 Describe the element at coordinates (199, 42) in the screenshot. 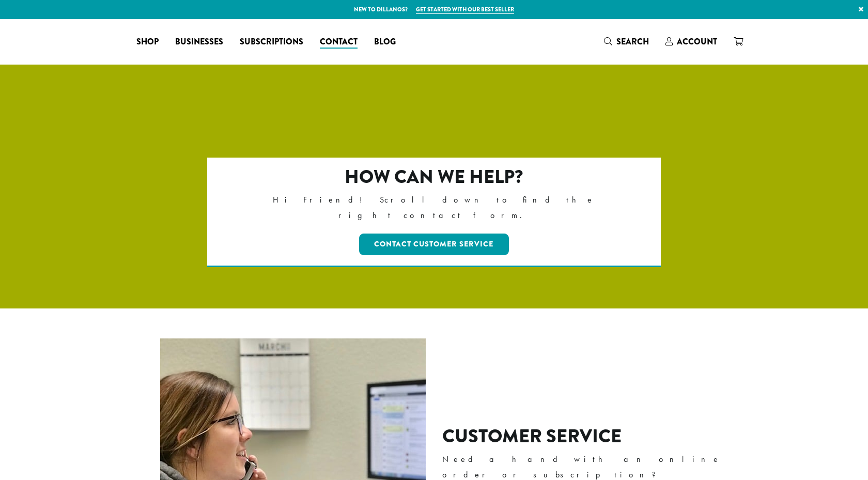

I see `span: Businesses` at that location.